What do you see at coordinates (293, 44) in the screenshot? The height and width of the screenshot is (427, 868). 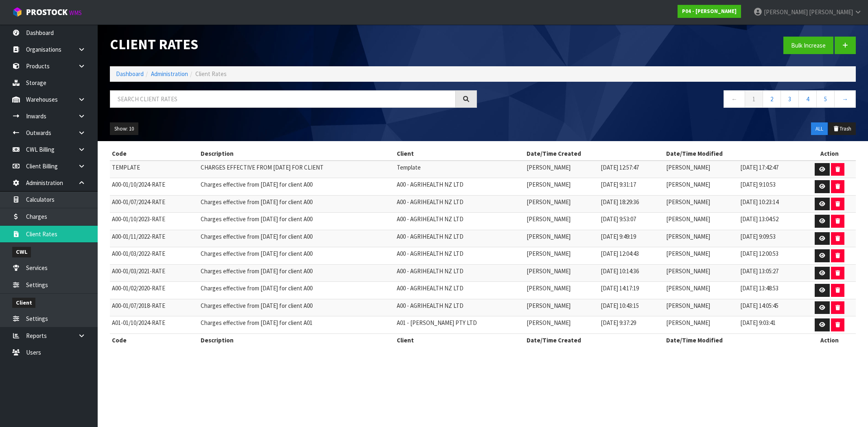 I see `h1: Client Rates` at bounding box center [293, 44].